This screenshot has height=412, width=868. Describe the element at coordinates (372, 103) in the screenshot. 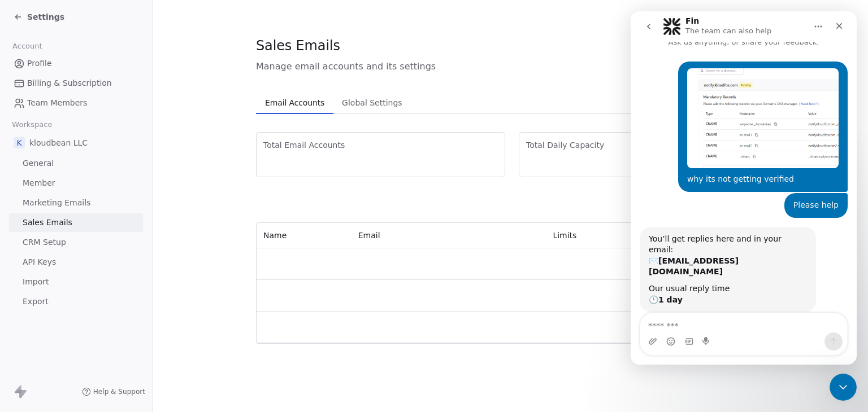

I see `span: Global Settings` at that location.